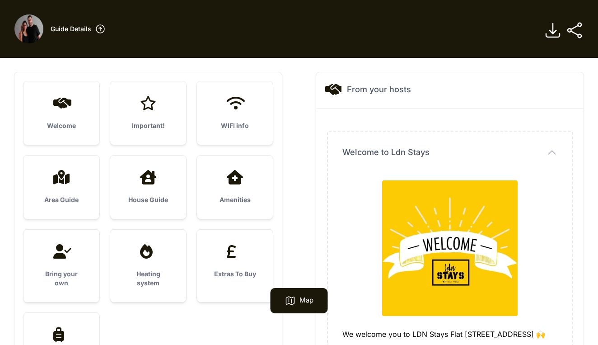  Describe the element at coordinates (71, 29) in the screenshot. I see `h3: Guide Details` at that location.